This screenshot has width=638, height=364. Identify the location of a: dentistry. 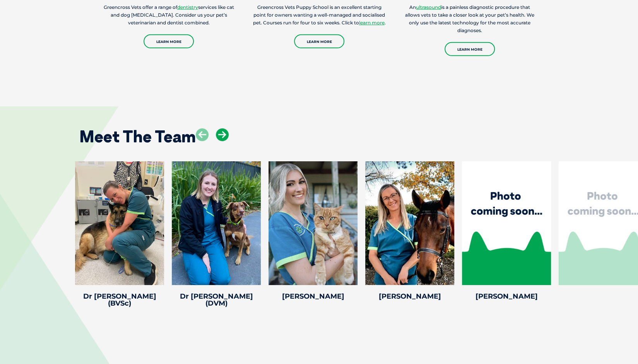
(188, 7).